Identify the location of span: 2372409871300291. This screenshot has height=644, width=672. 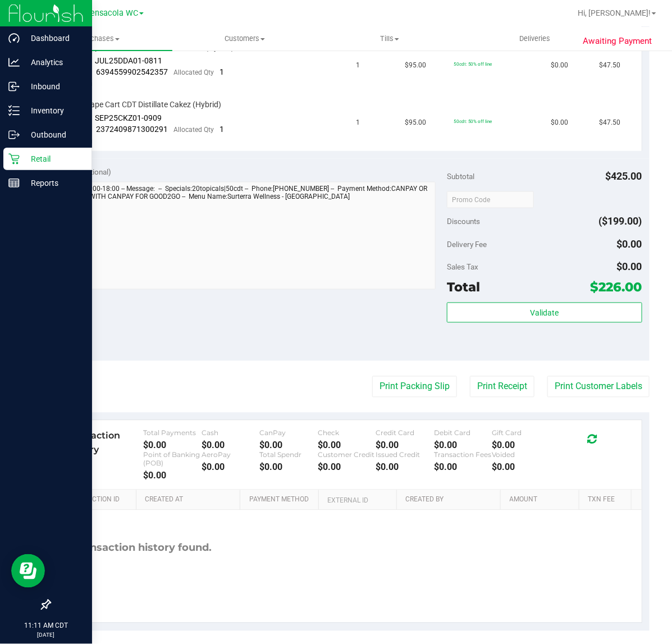
(133, 129).